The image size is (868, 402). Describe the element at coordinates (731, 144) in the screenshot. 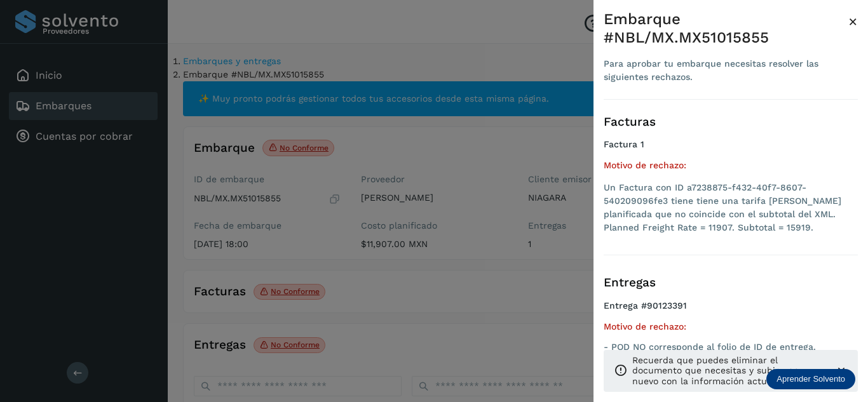

I see `h4: Factura 1` at that location.